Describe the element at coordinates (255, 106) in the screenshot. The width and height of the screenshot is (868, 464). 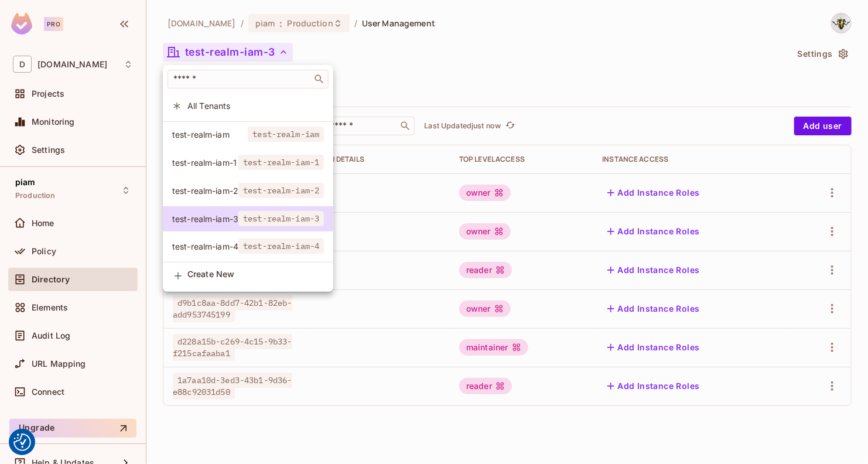
I see `span: All Tenants` at that location.